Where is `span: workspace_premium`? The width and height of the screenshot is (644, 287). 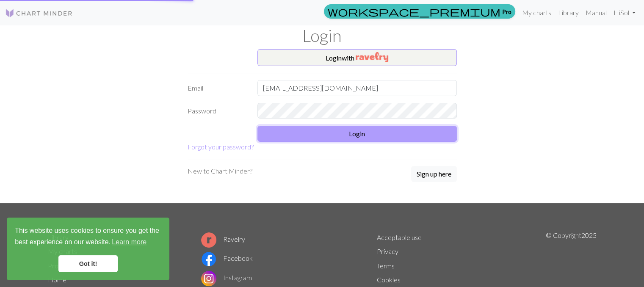 span: workspace_premium is located at coordinates (414, 11).